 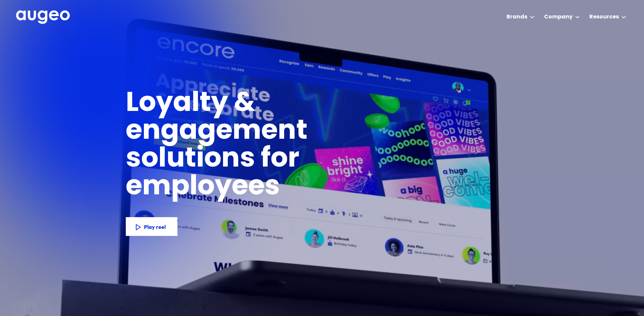 I want to click on div: Resources, so click(x=604, y=17).